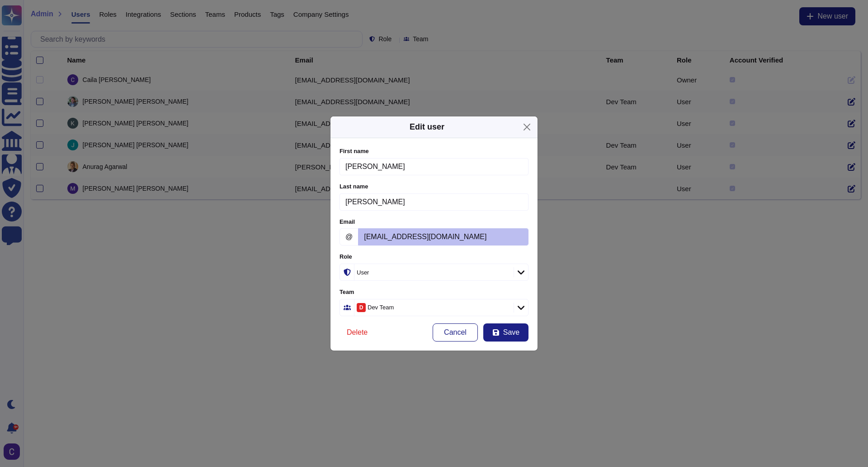 The width and height of the screenshot is (868, 467). Describe the element at coordinates (434, 256) in the screenshot. I see `label: Role` at that location.